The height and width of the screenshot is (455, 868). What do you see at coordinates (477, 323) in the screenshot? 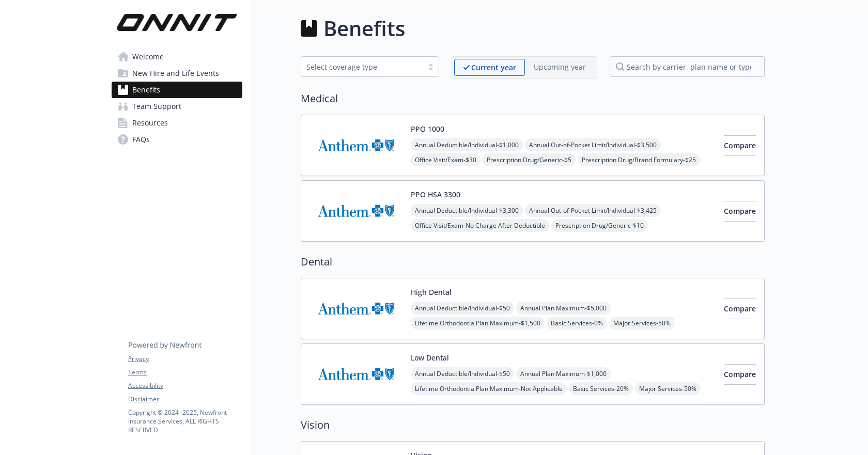
I see `span: Lifetime Orthodontia Plan Maximum - $1,500` at bounding box center [477, 323].